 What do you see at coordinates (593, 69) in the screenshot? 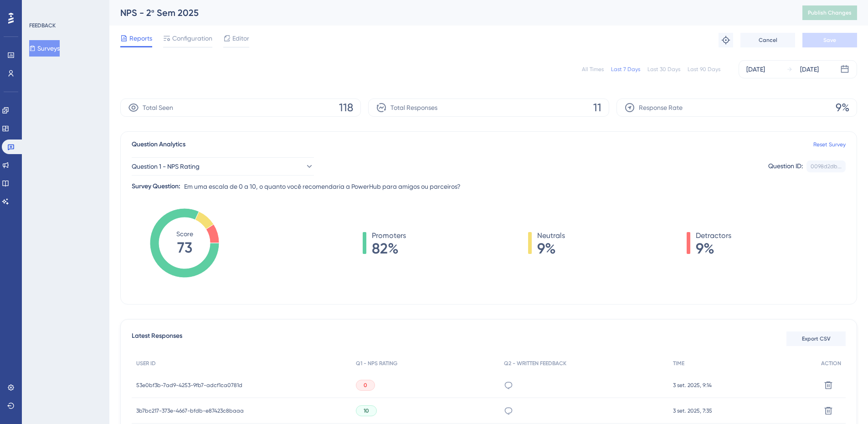
I see `div: All Times` at bounding box center [593, 69].